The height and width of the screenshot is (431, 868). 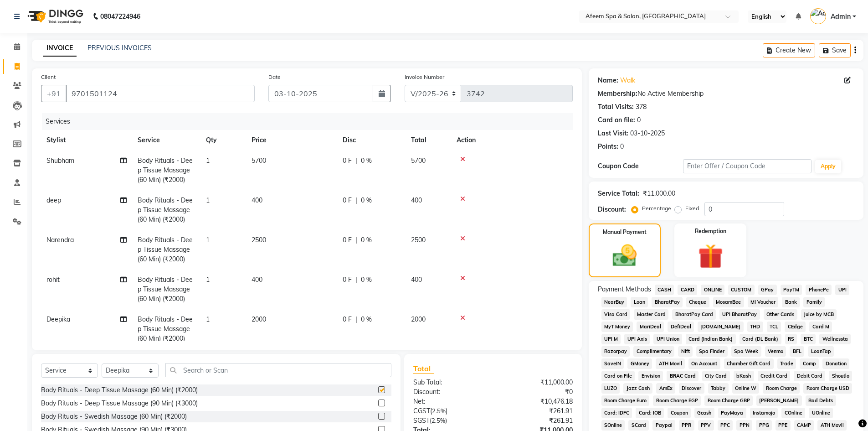 What do you see at coordinates (710, 257) in the screenshot?
I see `img: _gift.svg` at bounding box center [710, 257].